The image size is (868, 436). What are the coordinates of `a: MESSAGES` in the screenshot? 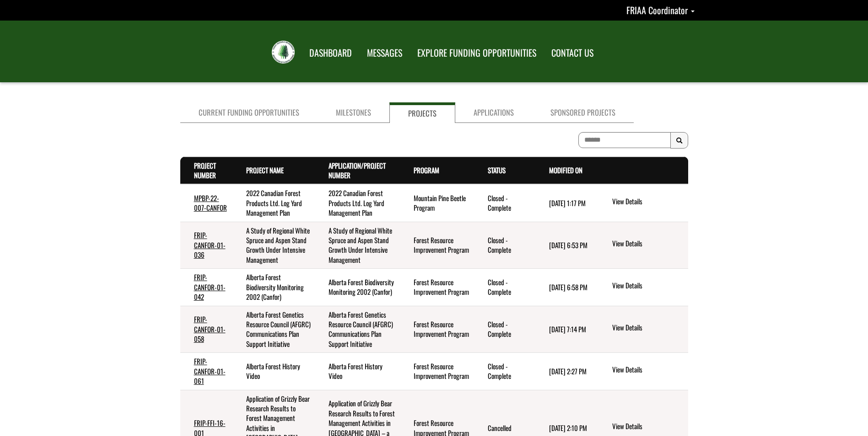 It's located at (385, 53).